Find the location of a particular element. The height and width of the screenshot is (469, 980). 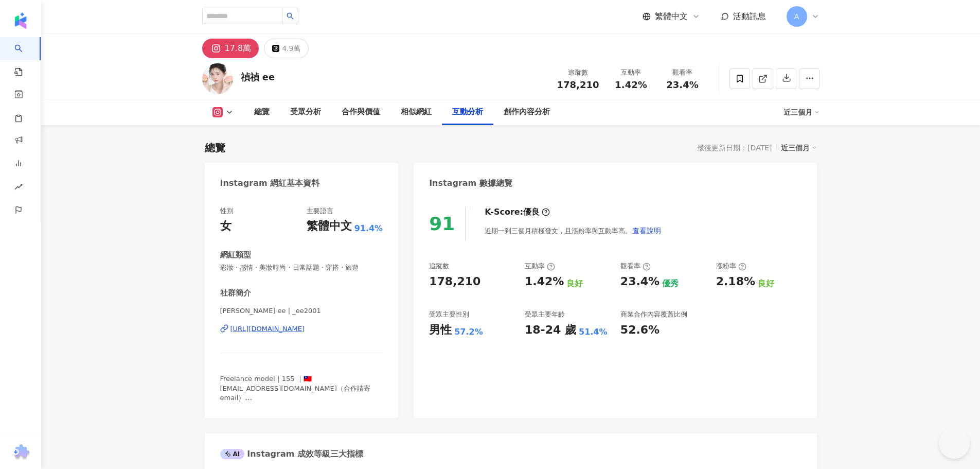

button: 4.9萬 is located at coordinates (286, 48).